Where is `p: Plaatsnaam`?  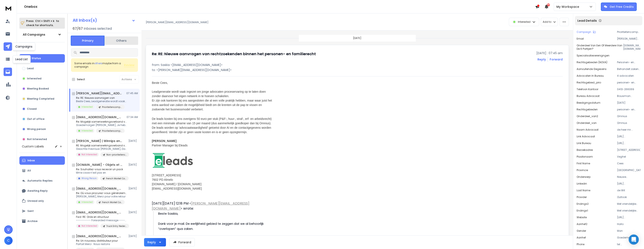 p: Plaatsnaam is located at coordinates (584, 157).